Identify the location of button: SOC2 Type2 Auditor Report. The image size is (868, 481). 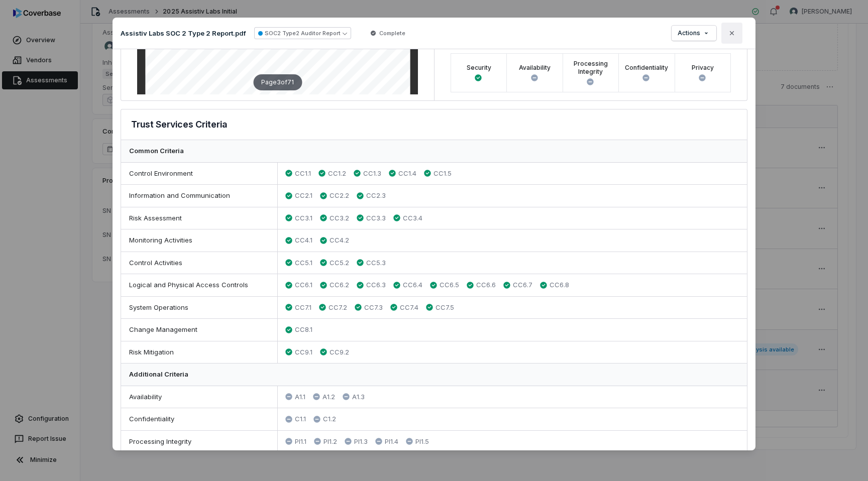
(302, 33).